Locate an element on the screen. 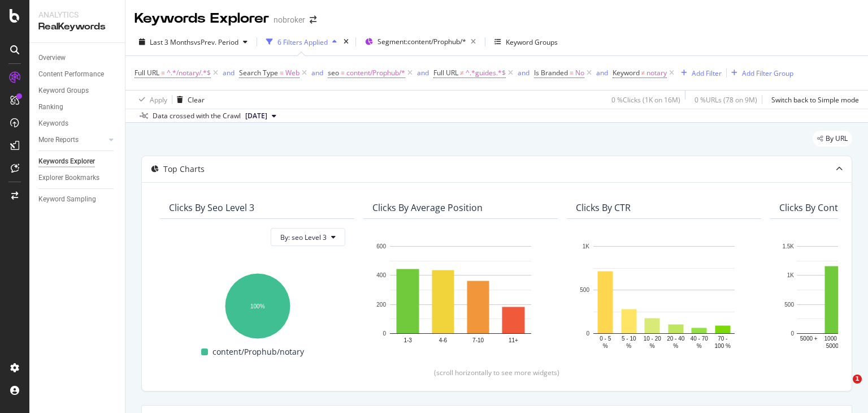  div: Analytics is located at coordinates (77, 15).